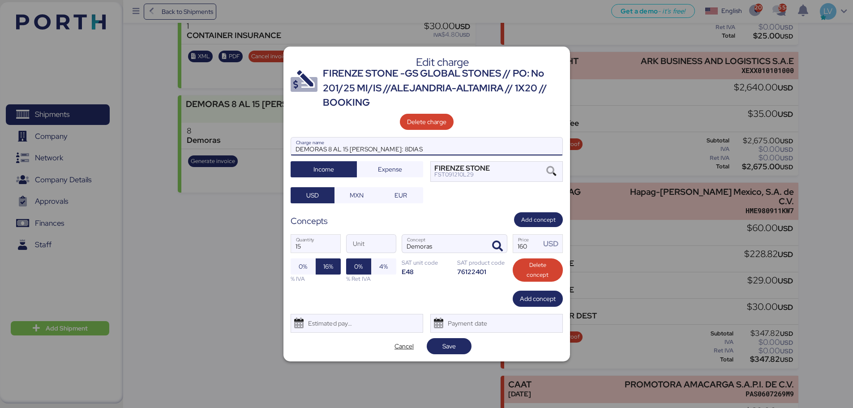 This screenshot has height=408, width=853. Describe the element at coordinates (498, 246) in the screenshot. I see `button: ConceptConcept` at that location.